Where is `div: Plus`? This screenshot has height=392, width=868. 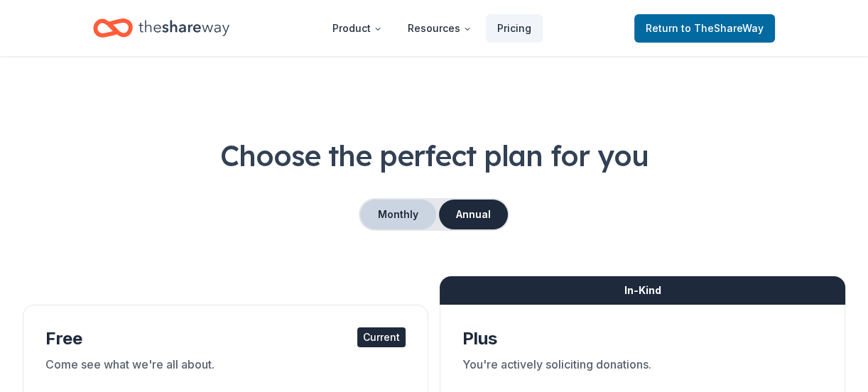 div: Plus is located at coordinates (642, 339).